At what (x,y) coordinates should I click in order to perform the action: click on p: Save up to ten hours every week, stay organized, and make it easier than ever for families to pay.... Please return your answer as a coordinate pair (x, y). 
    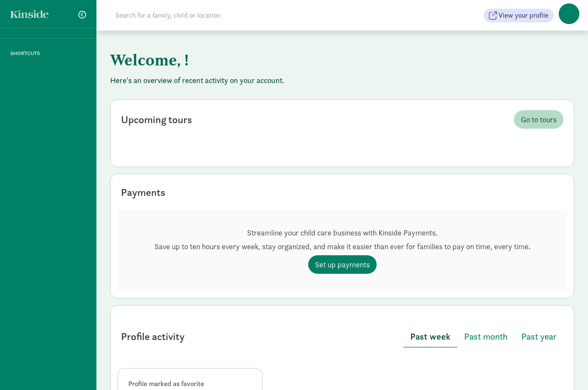
    Looking at the image, I should click on (342, 246).